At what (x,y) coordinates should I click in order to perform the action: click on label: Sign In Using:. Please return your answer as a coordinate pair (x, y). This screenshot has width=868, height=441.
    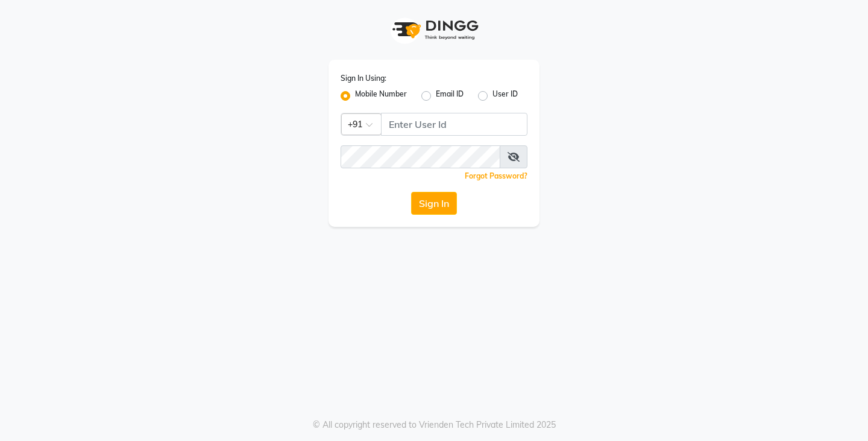
    Looking at the image, I should click on (364, 78).